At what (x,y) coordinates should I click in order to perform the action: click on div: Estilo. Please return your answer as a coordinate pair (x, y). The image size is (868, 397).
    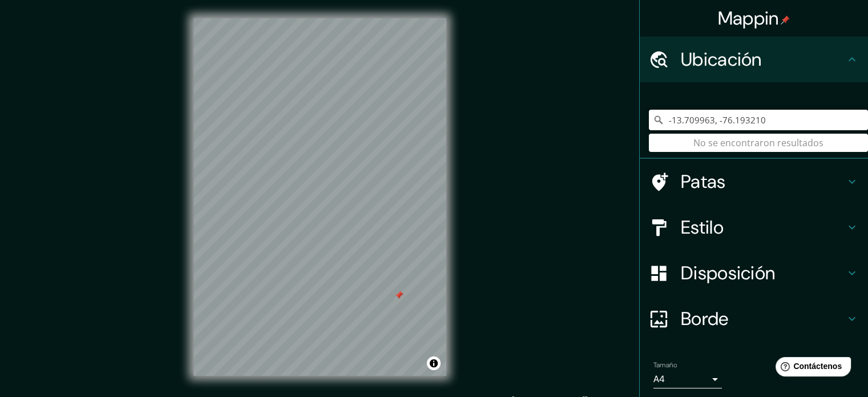
    Looking at the image, I should click on (754, 227).